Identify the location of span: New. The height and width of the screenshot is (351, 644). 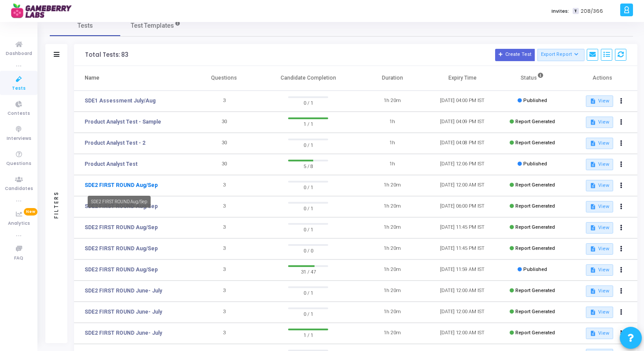
(30, 211).